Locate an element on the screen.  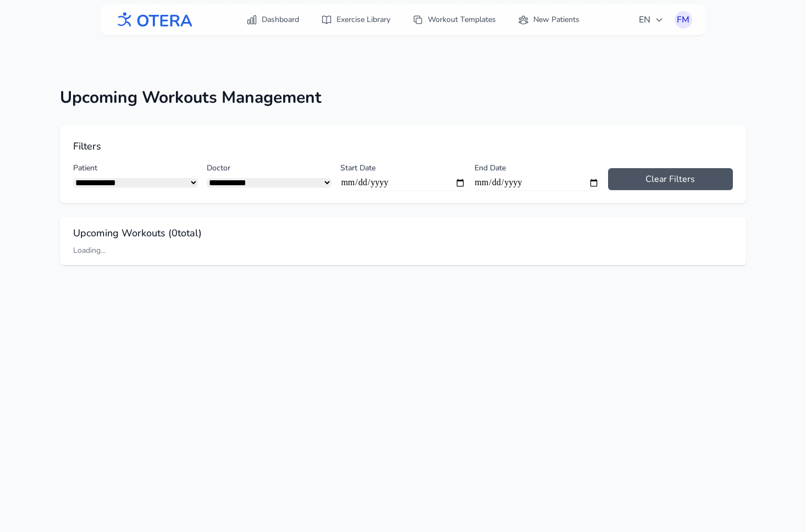
button: EN is located at coordinates (651, 20).